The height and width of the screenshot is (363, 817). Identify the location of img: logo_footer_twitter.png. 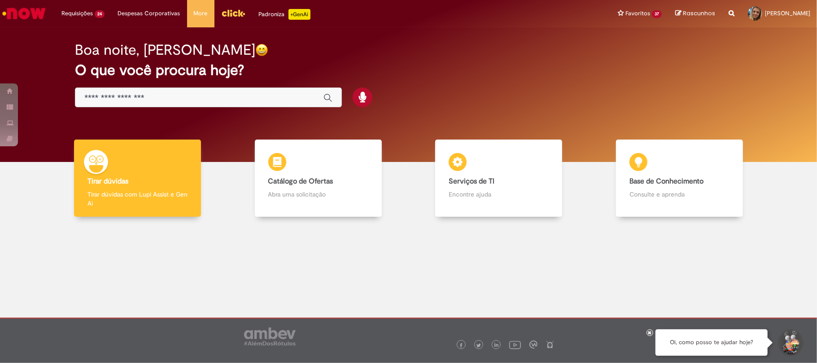
(478, 345).